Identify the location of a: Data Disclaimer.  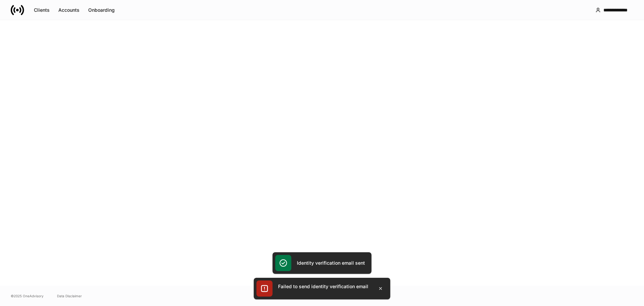
(70, 296).